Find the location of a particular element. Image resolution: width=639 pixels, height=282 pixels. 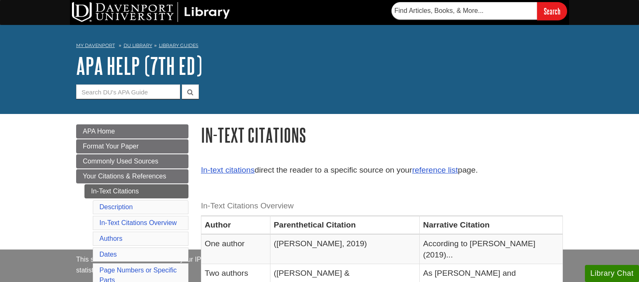

button: Library Chat is located at coordinates (612, 273).